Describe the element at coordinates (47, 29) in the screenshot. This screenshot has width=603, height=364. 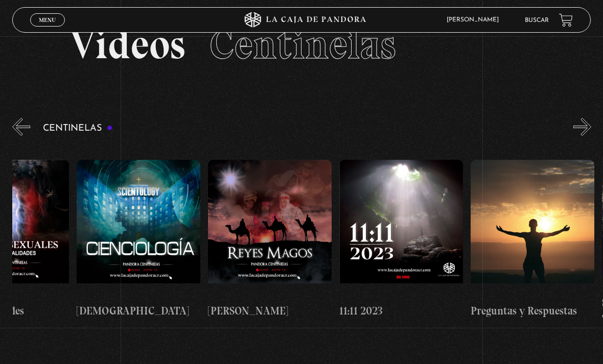
I see `span: Cerrar` at that location.